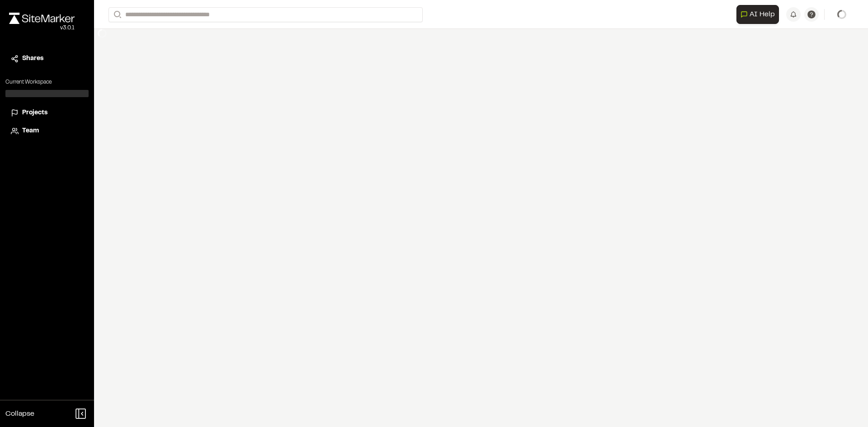  I want to click on a: Team, so click(47, 131).